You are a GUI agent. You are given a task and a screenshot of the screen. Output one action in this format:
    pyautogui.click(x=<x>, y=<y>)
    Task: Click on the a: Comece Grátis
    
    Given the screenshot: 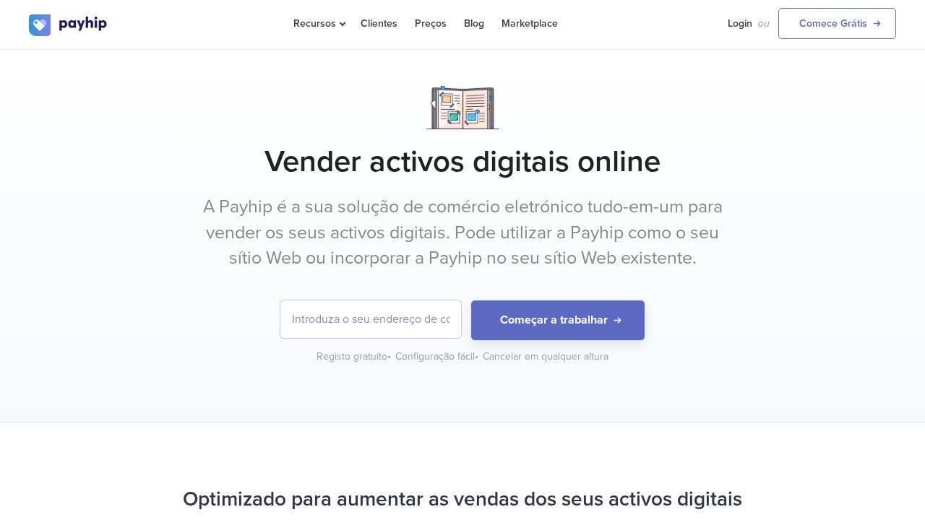 What is the action you would take?
    pyautogui.click(x=837, y=23)
    